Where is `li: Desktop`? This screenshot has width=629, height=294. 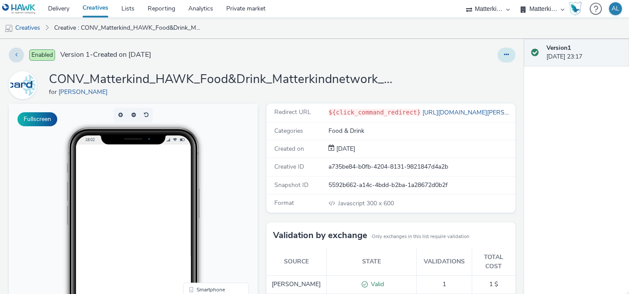 li: Desktop is located at coordinates (207, 197).